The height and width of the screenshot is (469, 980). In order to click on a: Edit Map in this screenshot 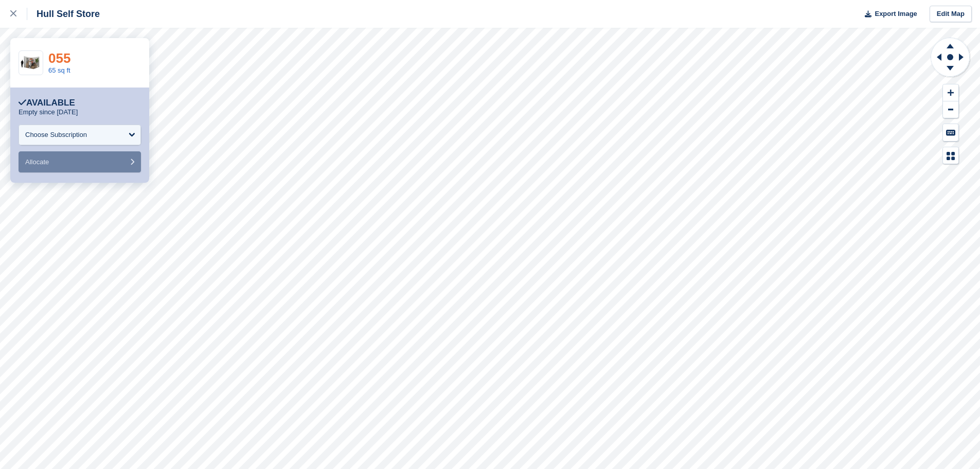, I will do `click(950, 14)`.